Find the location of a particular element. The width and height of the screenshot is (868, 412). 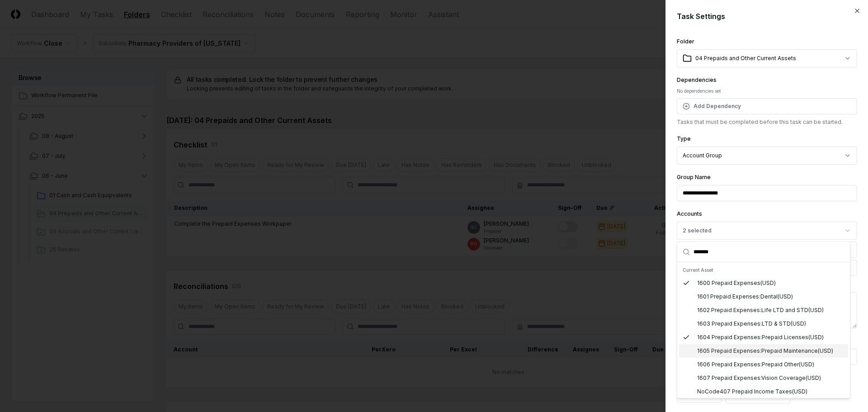

div: 1602 Prepaid Expenses:Life LTD and STD ( USD ) is located at coordinates (760, 311).